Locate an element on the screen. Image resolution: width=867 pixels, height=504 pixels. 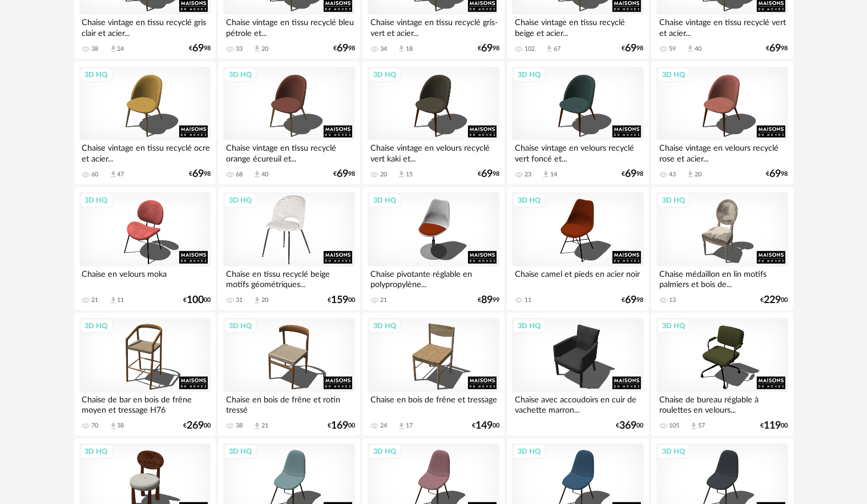
a: 3D HQ Chaise en bois de frêne et tressage 24 Download icon 17 €14900 is located at coordinates (433, 374).